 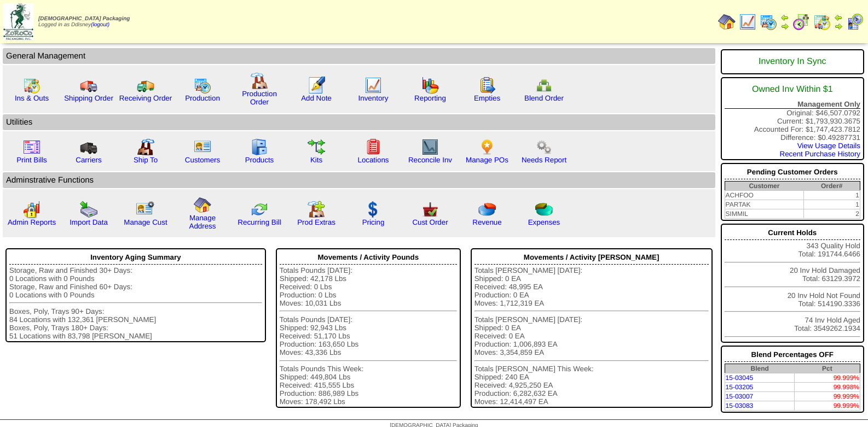 What do you see at coordinates (739, 387) in the screenshot?
I see `a: 15-03205` at bounding box center [739, 387].